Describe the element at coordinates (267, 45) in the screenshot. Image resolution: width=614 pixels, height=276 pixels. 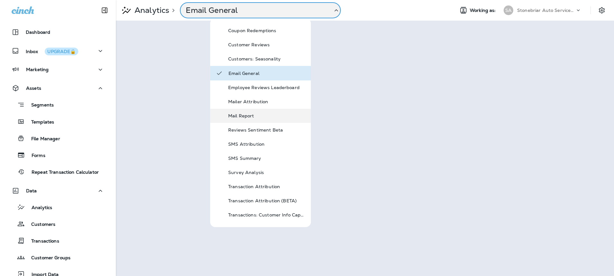
I see `p: Customer Reviews` at that location.